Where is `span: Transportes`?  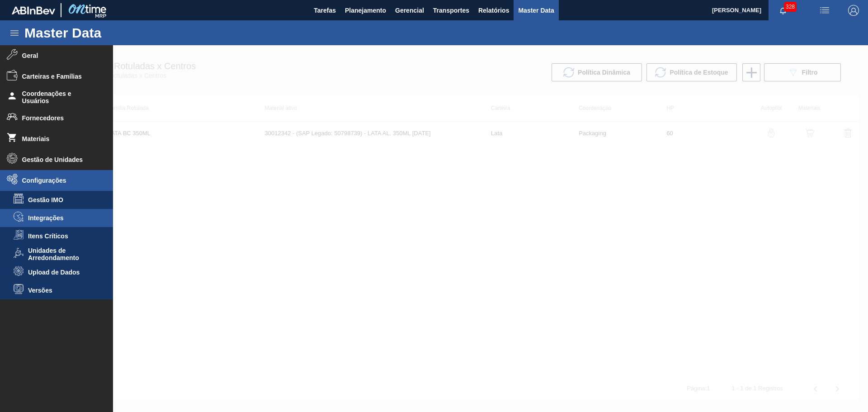 span: Transportes is located at coordinates (451, 10).